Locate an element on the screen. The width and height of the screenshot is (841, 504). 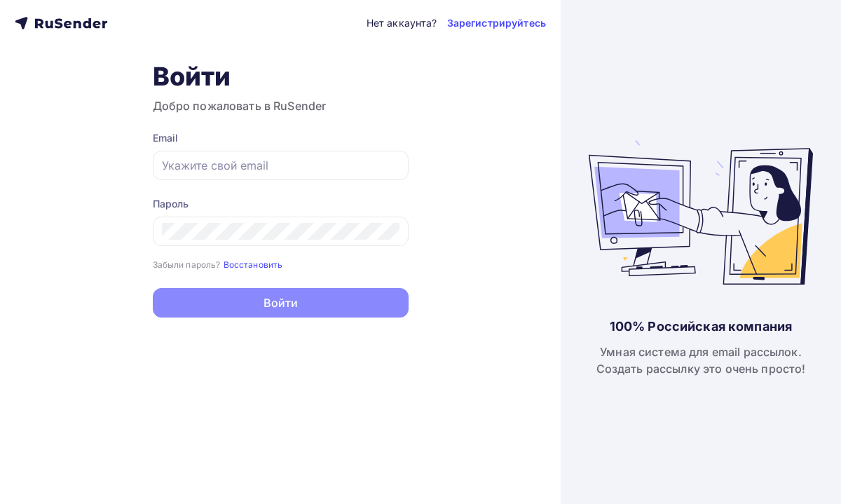
button: Войти is located at coordinates (280, 303).